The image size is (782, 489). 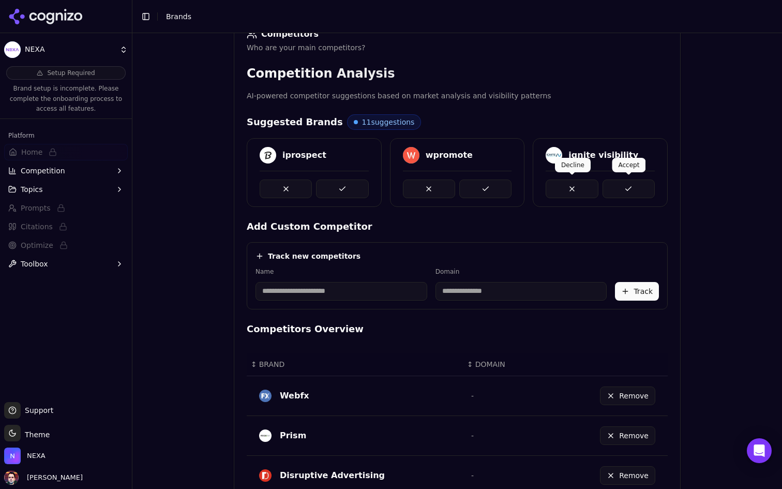 I want to click on div: ignite visibility, so click(x=603, y=155).